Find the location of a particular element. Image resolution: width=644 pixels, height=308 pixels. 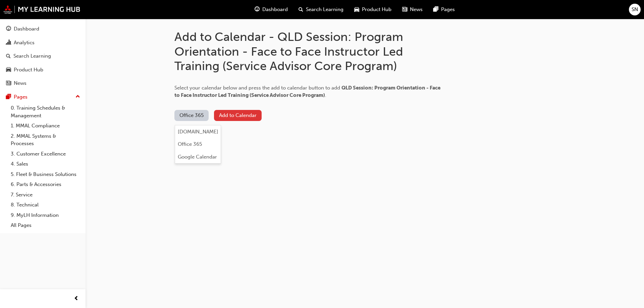

span: Pages is located at coordinates (448, 9).